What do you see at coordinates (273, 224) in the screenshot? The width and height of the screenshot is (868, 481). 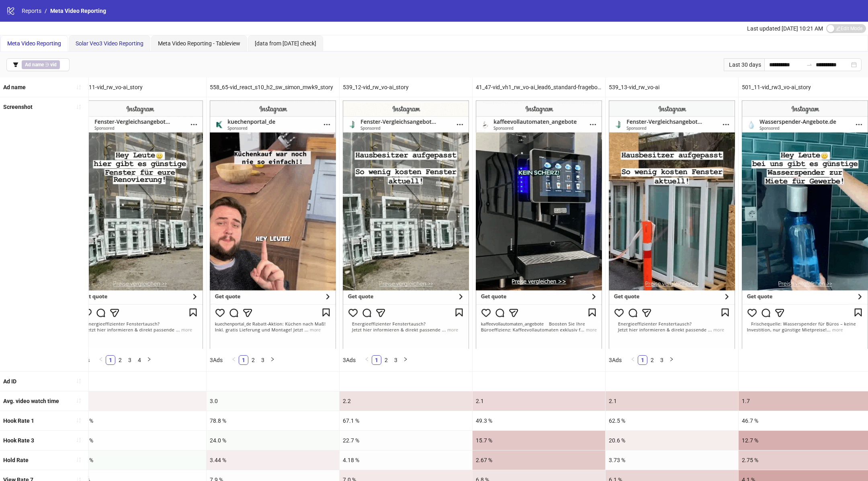 I see `img: Screenshot 6917987383461` at bounding box center [273, 224].